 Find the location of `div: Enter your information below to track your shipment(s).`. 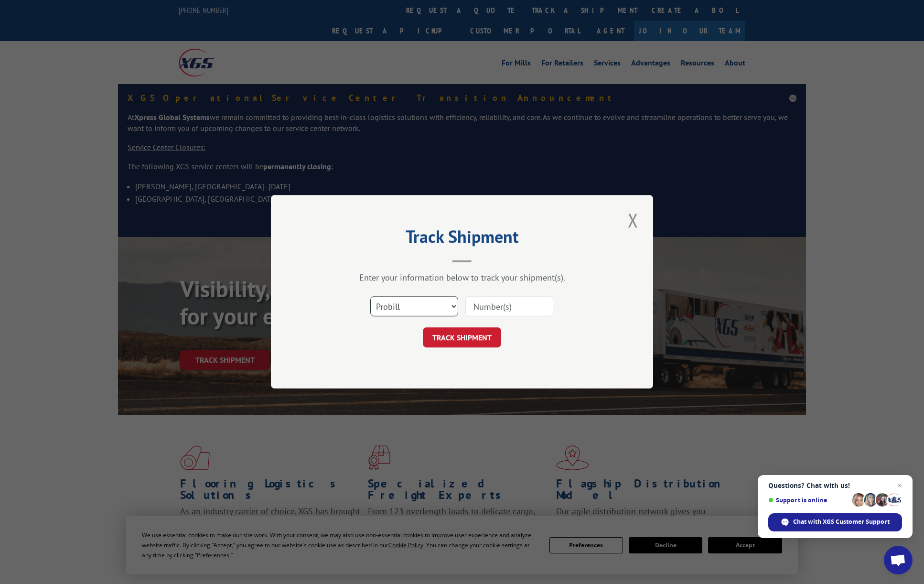

div: Enter your information below to track your shipment(s). is located at coordinates (462, 278).